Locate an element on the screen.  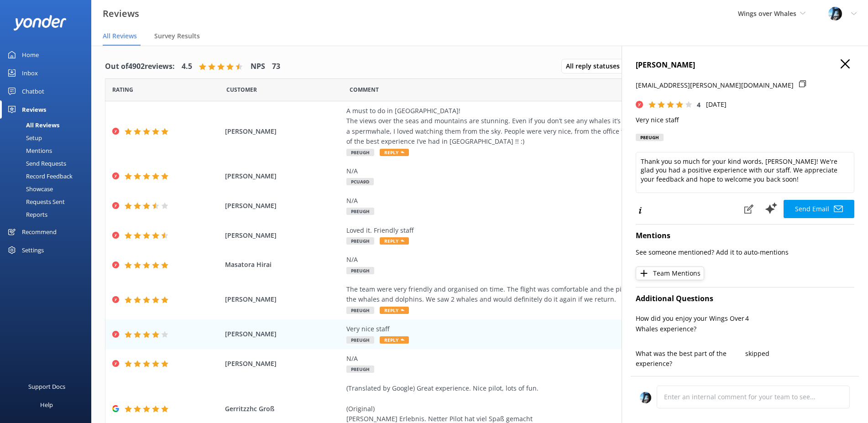
h4: 4.5 is located at coordinates (186, 66).